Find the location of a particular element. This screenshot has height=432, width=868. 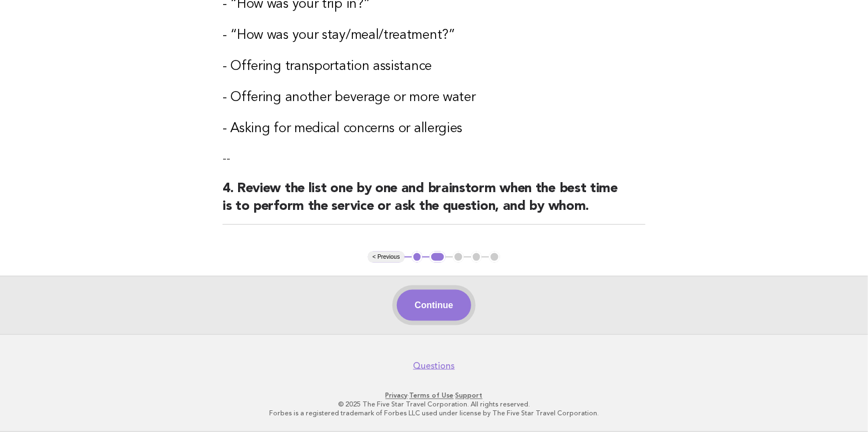

h3: - Asking for medical concerns or allergies is located at coordinates (434, 129).